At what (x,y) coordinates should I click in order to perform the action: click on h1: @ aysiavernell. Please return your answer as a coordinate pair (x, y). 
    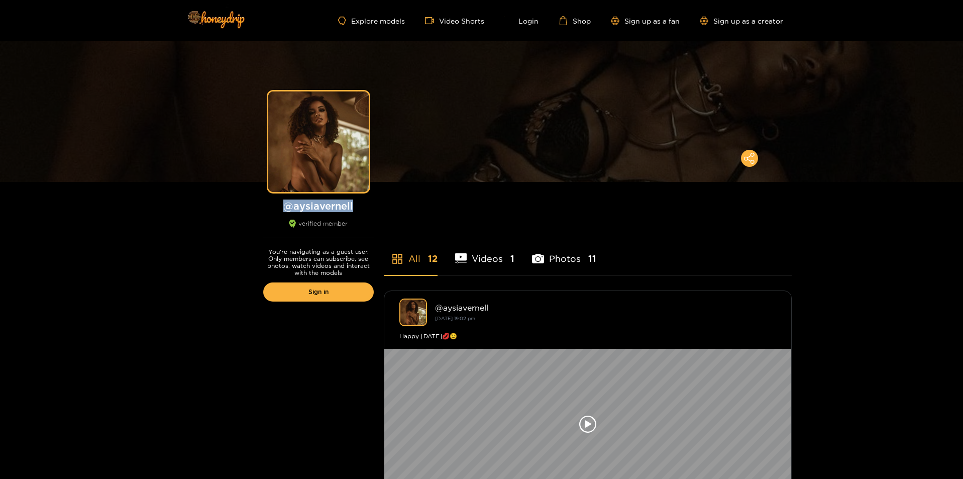
    Looking at the image, I should click on (319, 205).